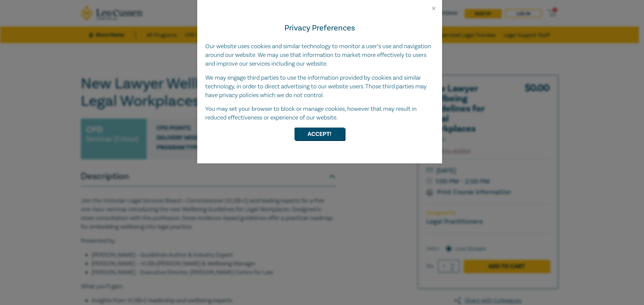 The height and width of the screenshot is (305, 644). I want to click on p: Our website uses cookies and similar technology to monitor a user’s use and navigation around our..., so click(320, 55).